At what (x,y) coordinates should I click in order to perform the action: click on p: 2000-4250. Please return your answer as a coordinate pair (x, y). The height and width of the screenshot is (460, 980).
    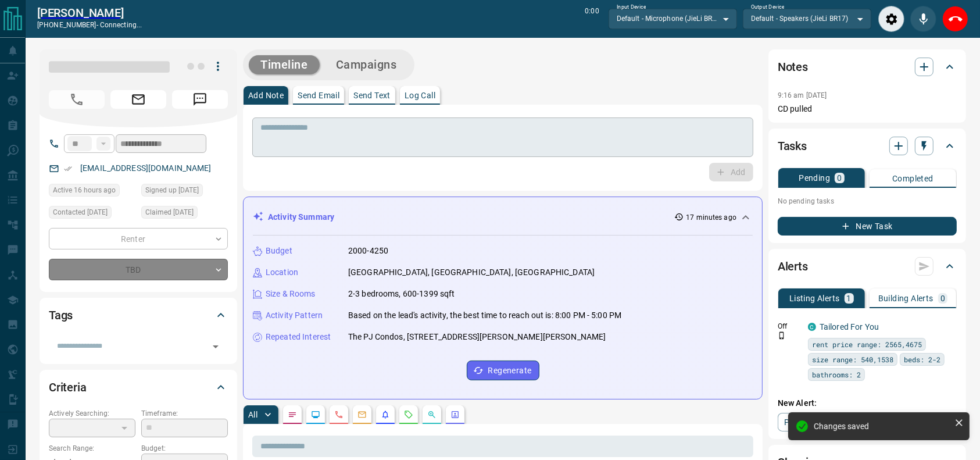
    Looking at the image, I should click on (368, 251).